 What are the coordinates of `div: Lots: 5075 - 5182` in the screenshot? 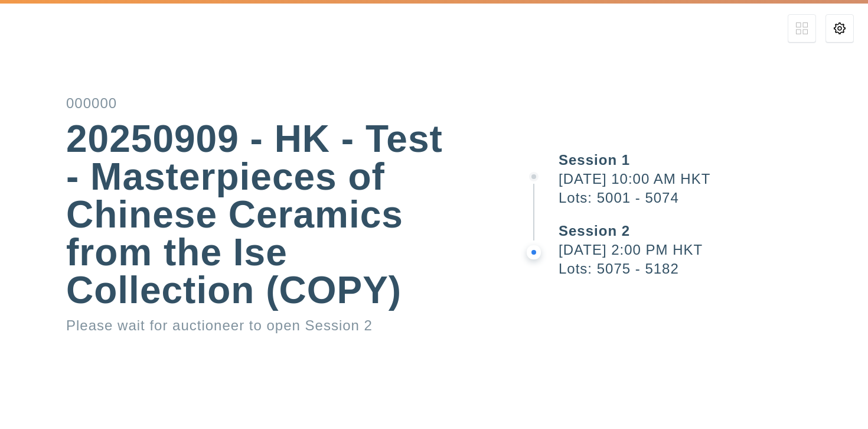 It's located at (713, 269).